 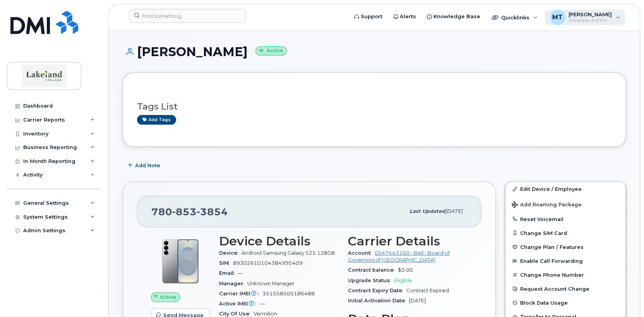 What do you see at coordinates (565, 233) in the screenshot?
I see `button: Change SIM Card` at bounding box center [565, 233].